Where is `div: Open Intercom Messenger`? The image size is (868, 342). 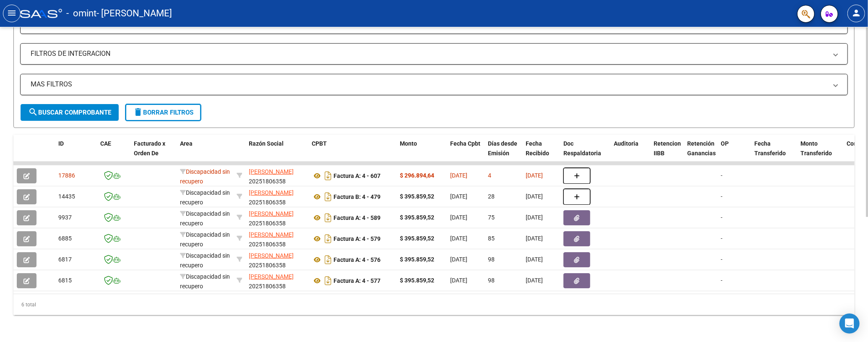
div: Open Intercom Messenger is located at coordinates (849, 323).